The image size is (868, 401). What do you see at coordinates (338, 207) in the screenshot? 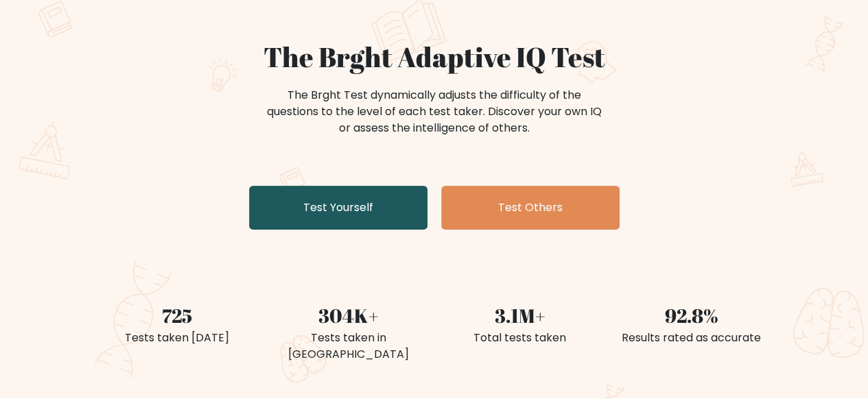
I see `a: Test Yourself` at bounding box center [338, 207].